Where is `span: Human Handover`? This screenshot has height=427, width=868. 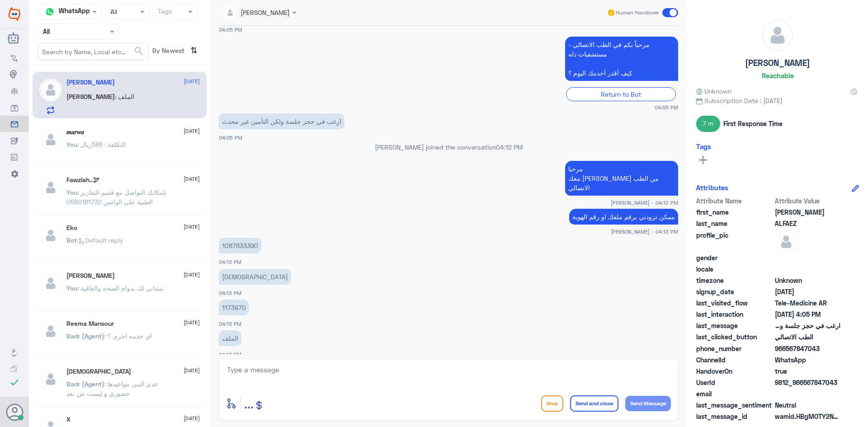
span: Human Handover is located at coordinates (637, 13).